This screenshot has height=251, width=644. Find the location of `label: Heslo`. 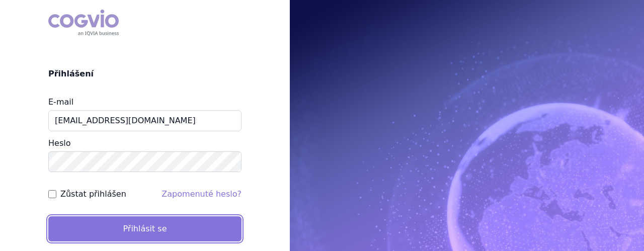

label: Heslo is located at coordinates (59, 143).